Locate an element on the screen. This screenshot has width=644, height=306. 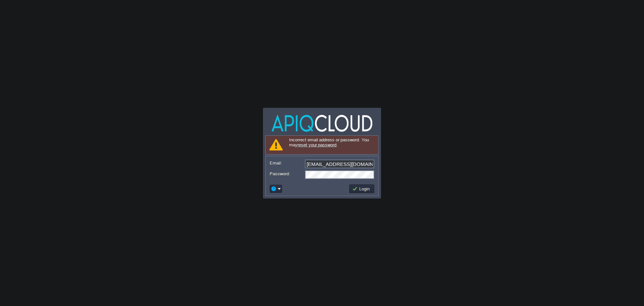
label: Password: is located at coordinates (287, 174).